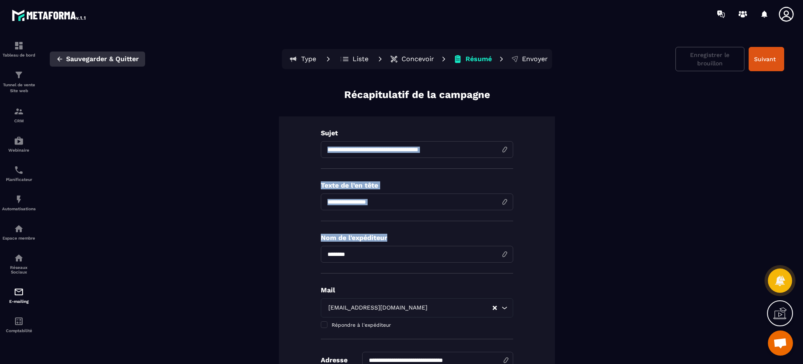 The width and height of the screenshot is (803, 364). What do you see at coordinates (417, 289) in the screenshot?
I see `p: Mail` at bounding box center [417, 289].